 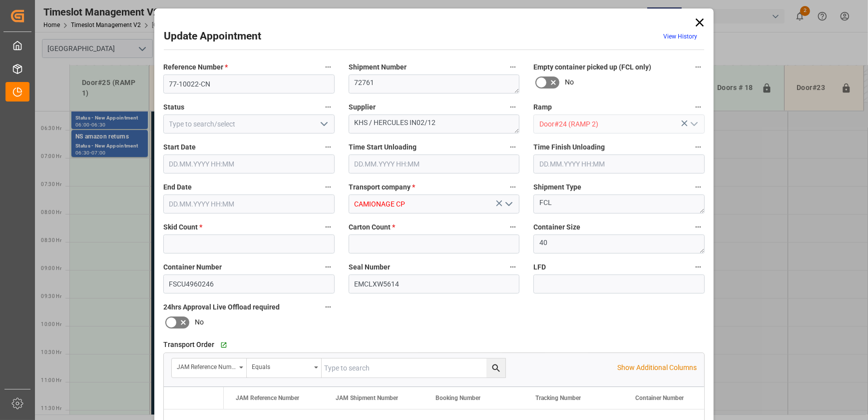 What do you see at coordinates (179, 147) in the screenshot?
I see `span: Start Date` at bounding box center [179, 147].